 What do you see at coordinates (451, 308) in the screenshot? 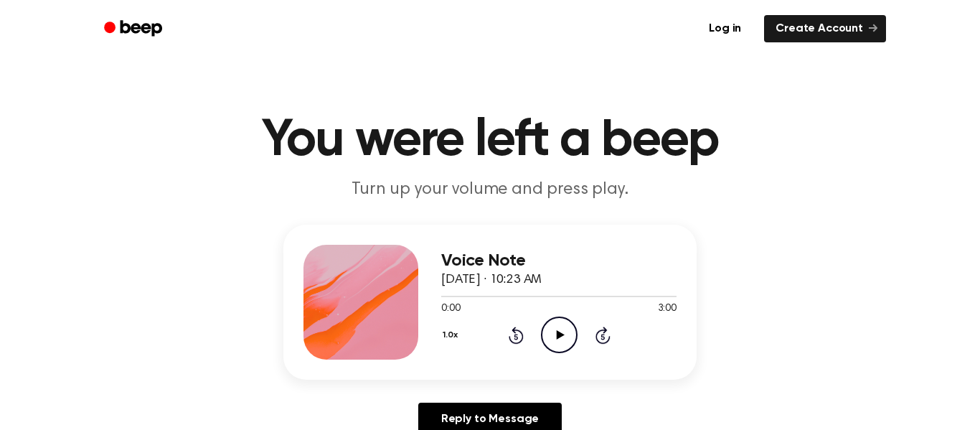
I see `span: 0:00` at bounding box center [451, 308].